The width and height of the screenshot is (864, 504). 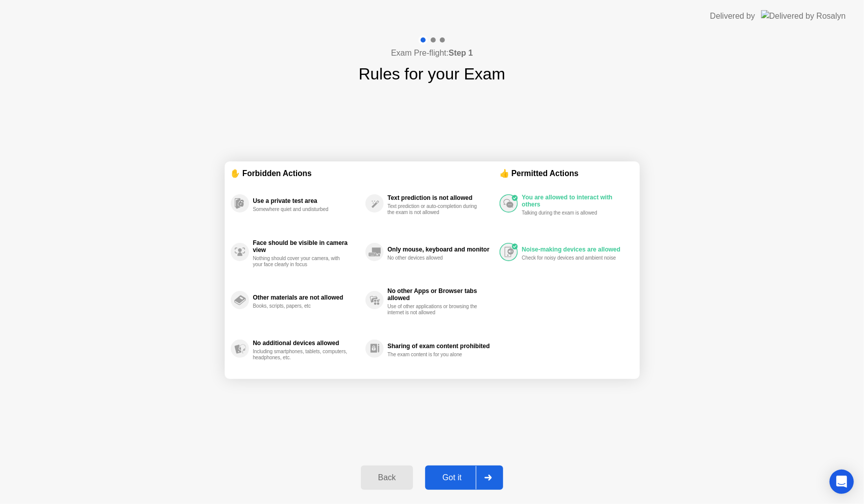 I want to click on div: ✋ Forbidden Actions, so click(x=365, y=173).